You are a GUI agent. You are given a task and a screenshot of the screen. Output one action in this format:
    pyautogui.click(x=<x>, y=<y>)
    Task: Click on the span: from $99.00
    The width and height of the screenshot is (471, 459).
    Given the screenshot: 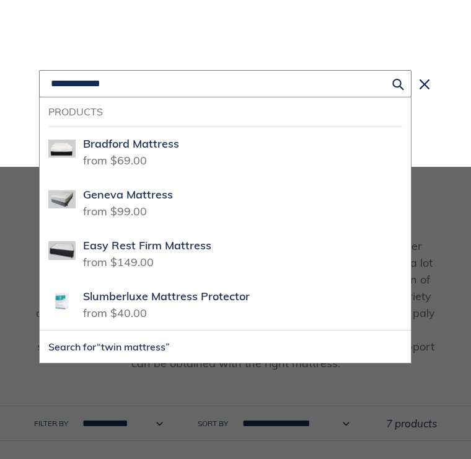 What is the action you would take?
    pyautogui.click(x=115, y=209)
    